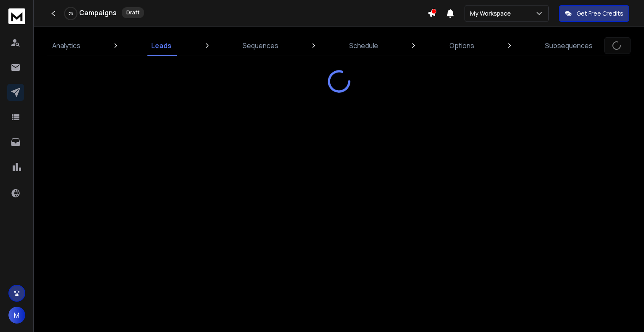 The image size is (644, 332). What do you see at coordinates (594, 13) in the screenshot?
I see `button: Get Free Credits` at bounding box center [594, 13].